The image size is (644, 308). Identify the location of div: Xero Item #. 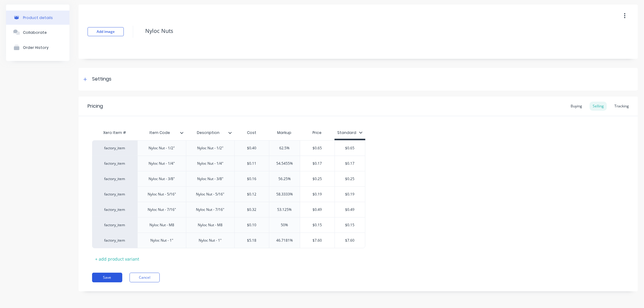
(115, 133).